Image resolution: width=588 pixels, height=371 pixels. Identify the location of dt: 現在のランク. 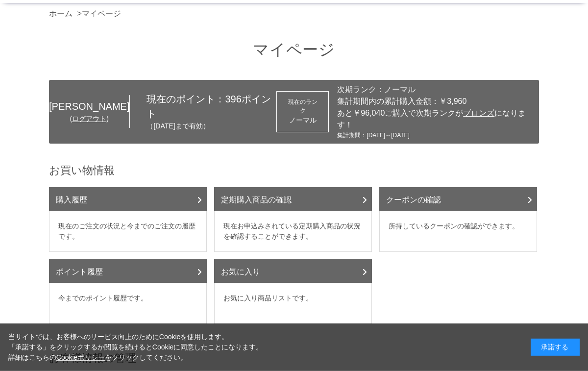
(303, 107).